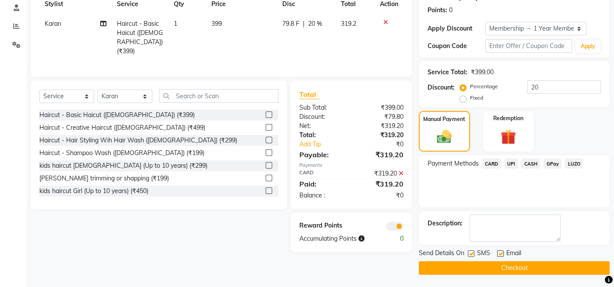 The image size is (614, 287). I want to click on span: LUZO, so click(573, 164).